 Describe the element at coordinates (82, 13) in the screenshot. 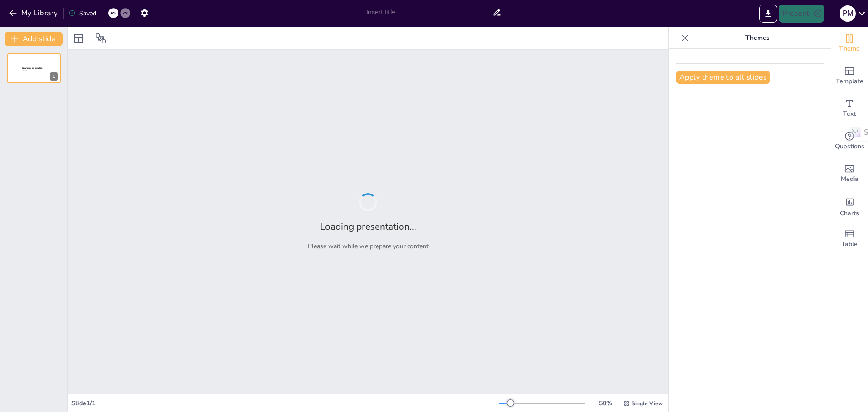

I see `div: Saved` at that location.